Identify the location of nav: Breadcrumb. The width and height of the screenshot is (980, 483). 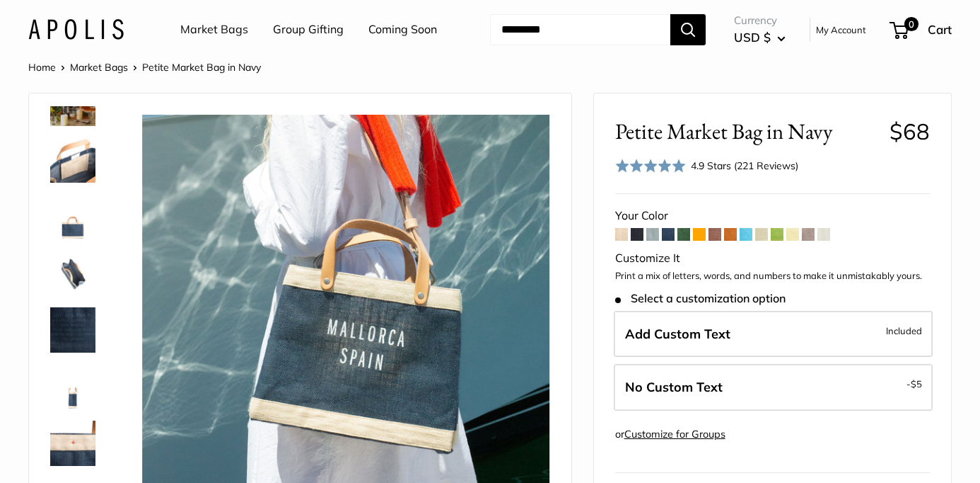
(145, 67).